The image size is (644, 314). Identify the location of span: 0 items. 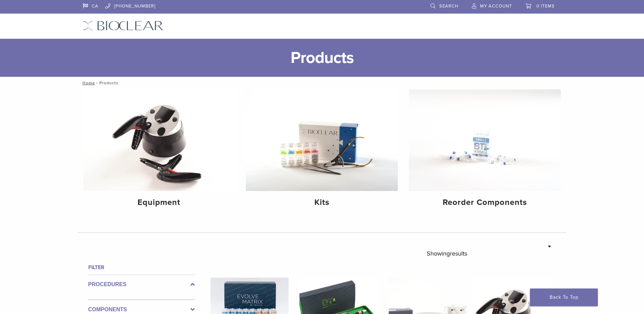
(546, 6).